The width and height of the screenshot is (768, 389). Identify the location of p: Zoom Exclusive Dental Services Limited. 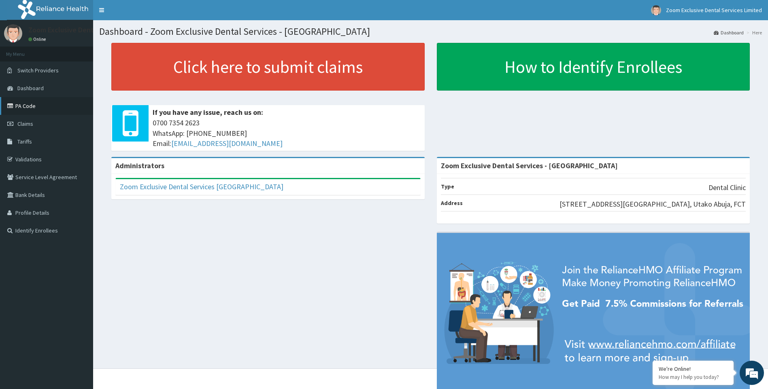
(91, 30).